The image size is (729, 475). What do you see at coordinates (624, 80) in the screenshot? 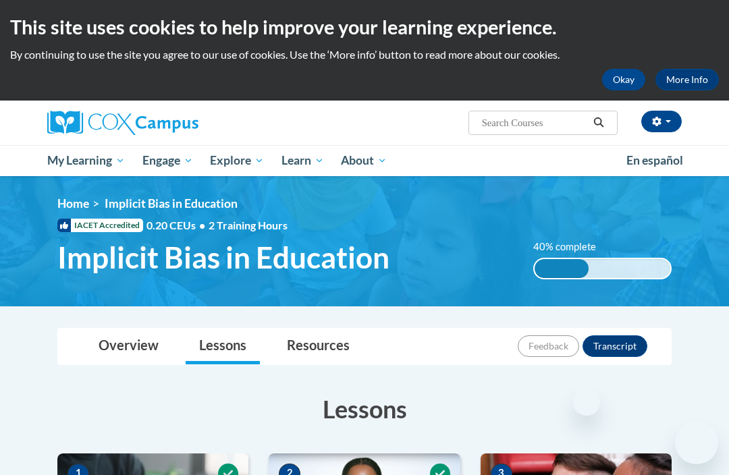
I see `button: Okay` at bounding box center [624, 80].